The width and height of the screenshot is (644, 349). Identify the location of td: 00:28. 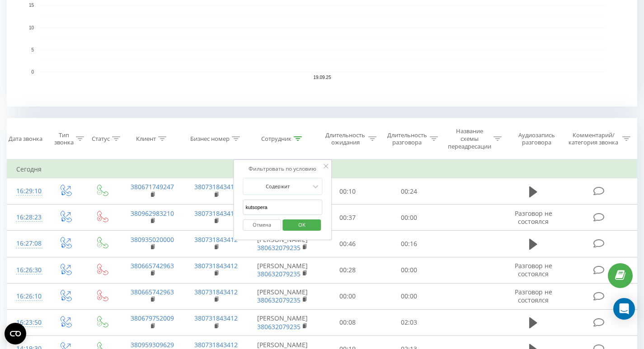
(347, 270).